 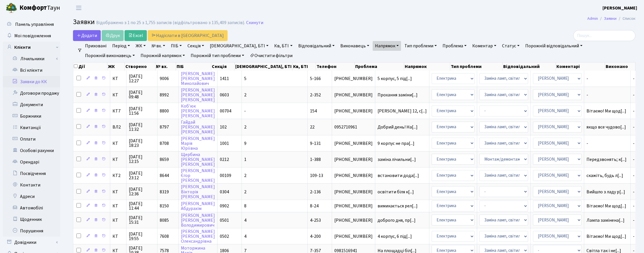 What do you see at coordinates (121, 46) in the screenshot?
I see `a: Період` at bounding box center [121, 46].